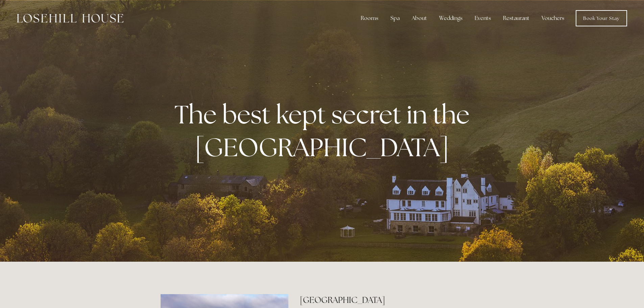 The width and height of the screenshot is (644, 308). What do you see at coordinates (516, 18) in the screenshot?
I see `div: Restaurant` at bounding box center [516, 18].